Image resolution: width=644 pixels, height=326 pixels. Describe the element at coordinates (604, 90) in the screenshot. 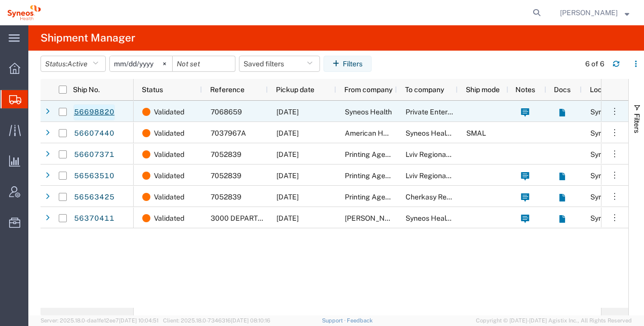

I see `span: Location` at that location.